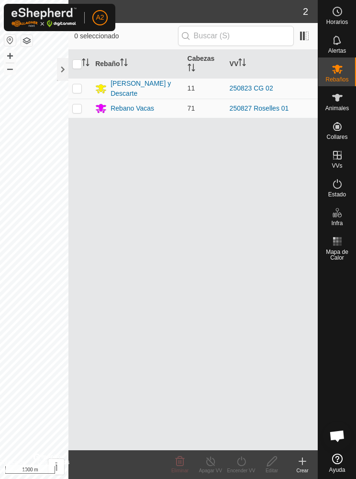 The height and width of the screenshot is (479, 356). Describe the element at coordinates (236, 36) in the screenshot. I see `input: Buscar (S)` at that location.